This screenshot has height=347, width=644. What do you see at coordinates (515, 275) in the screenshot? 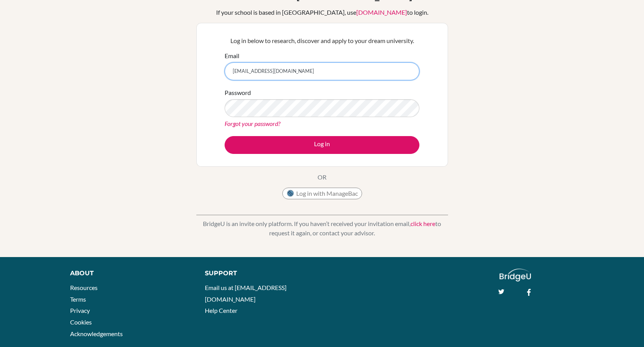
I see `img: logo_white@2x-f4f0deed5e89b7ecb1c2cc34c3e3d731f90f0f143d5ea2071677605dd97b5244.png` at bounding box center [515, 275].